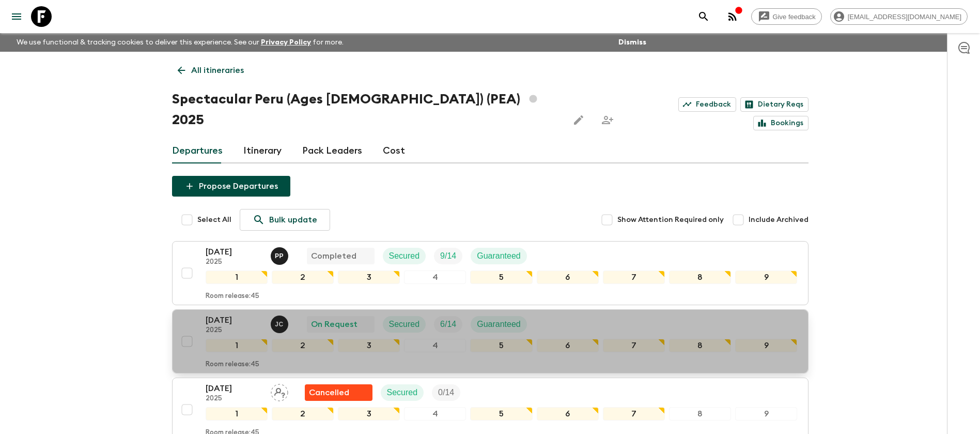 The width and height of the screenshot is (980, 434). What do you see at coordinates (781, 123) in the screenshot?
I see `a: Bookings` at bounding box center [781, 123].